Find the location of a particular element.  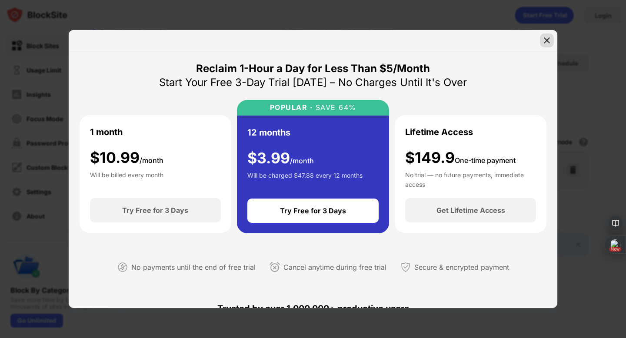

div: Get Lifetime Access is located at coordinates (471, 210).